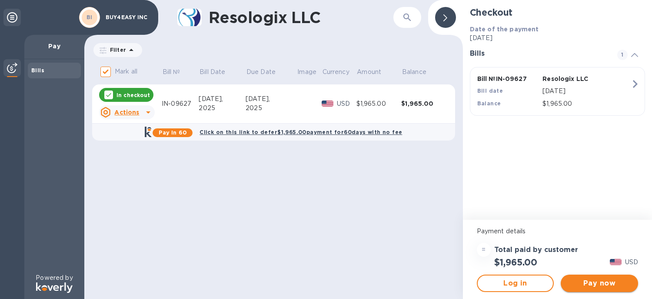 The width and height of the screenshot is (652, 299). What do you see at coordinates (489, 103) in the screenshot?
I see `b: Balance` at bounding box center [489, 103].